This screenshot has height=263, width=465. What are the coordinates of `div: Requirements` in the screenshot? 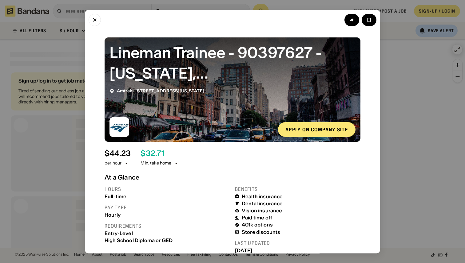 It's located at (167, 226).